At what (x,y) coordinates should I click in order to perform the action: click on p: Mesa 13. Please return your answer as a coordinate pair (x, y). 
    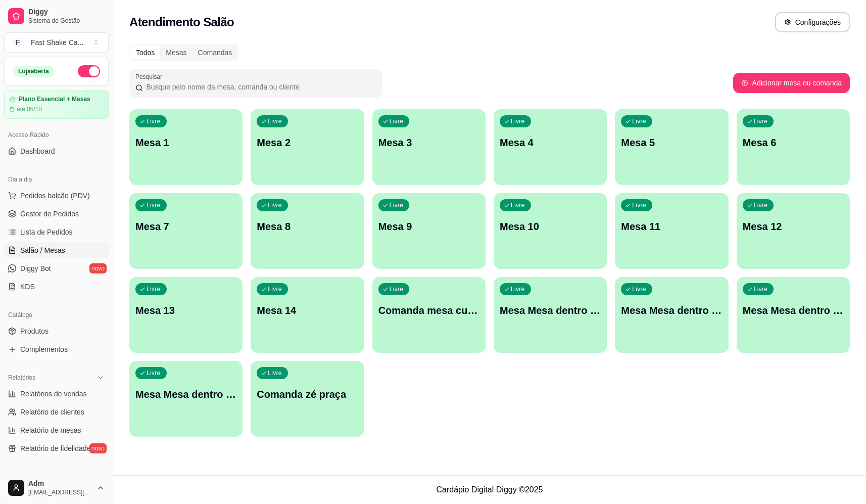
    Looking at the image, I should click on (186, 310).